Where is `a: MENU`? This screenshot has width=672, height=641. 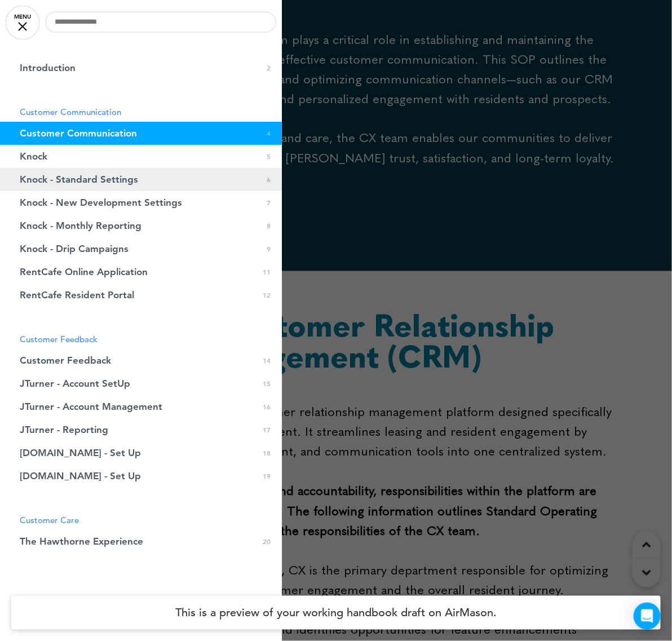 a: MENU is located at coordinates (23, 23).